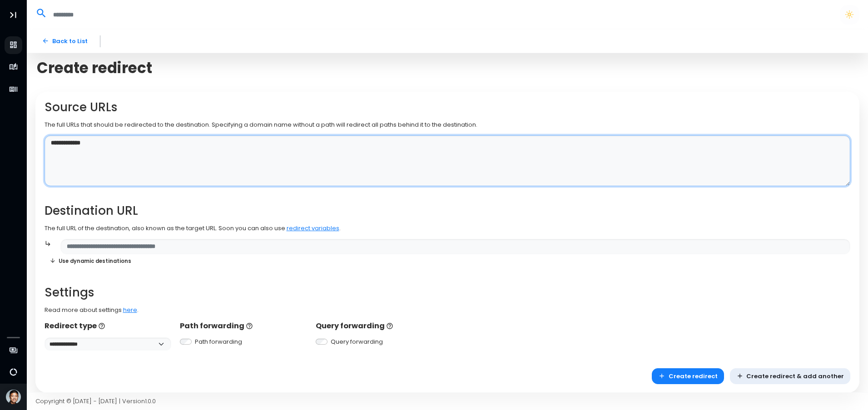 The image size is (868, 410). I want to click on h2: Source URLs, so click(447, 107).